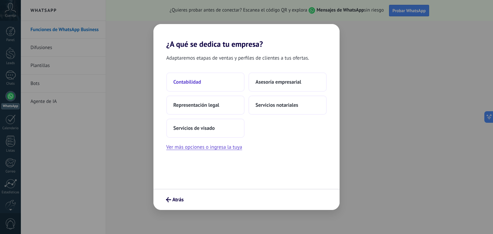 The image size is (493, 234). Describe the element at coordinates (178, 200) in the screenshot. I see `span: Atrás` at that location.